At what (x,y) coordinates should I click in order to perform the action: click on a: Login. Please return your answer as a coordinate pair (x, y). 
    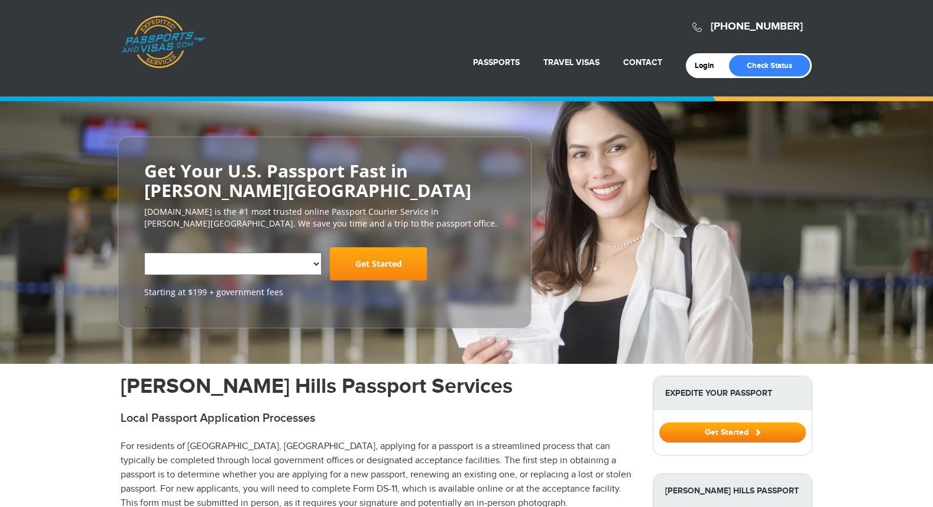
    Looking at the image, I should click on (708, 66).